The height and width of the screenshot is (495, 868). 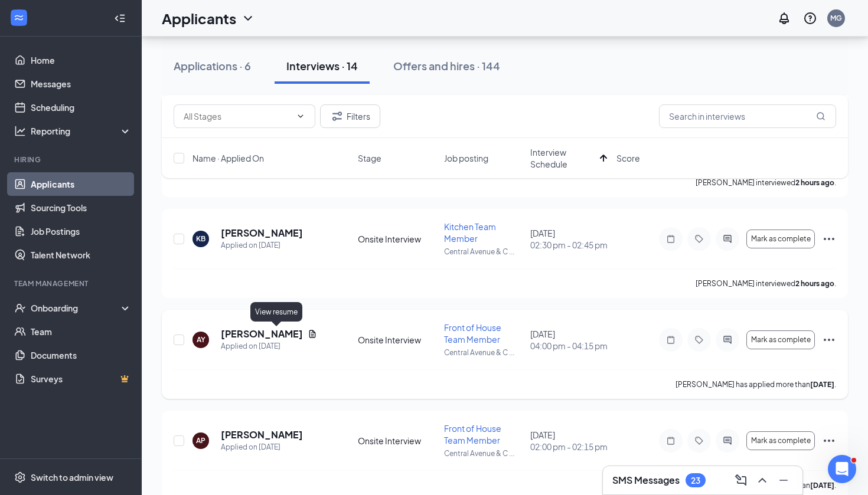 I want to click on div: Applications · 6, so click(x=212, y=66).